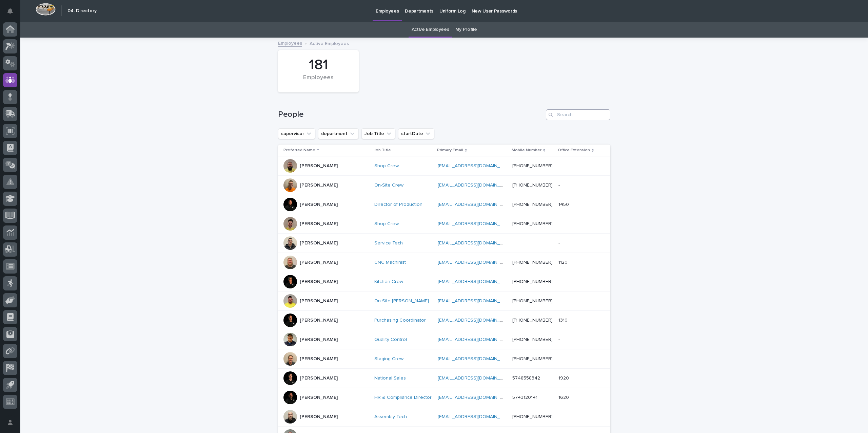  What do you see at coordinates (389, 359) in the screenshot?
I see `a: Staging Crew` at bounding box center [389, 359].